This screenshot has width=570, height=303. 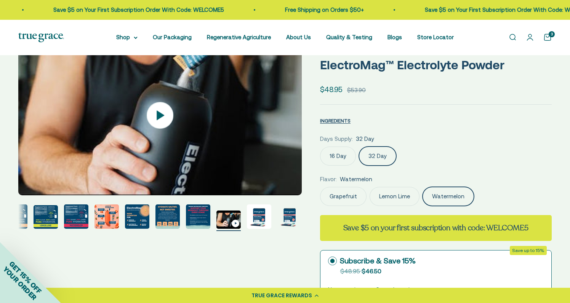 I want to click on a: Free Shipping on Orders $50+, so click(x=324, y=10).